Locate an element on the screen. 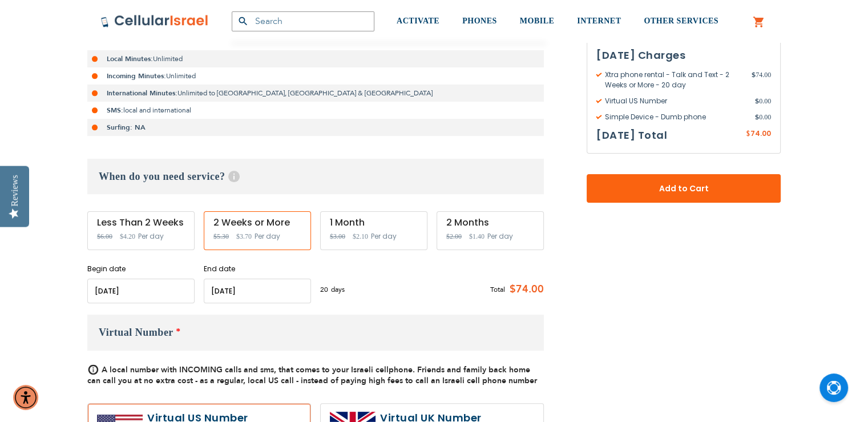  strong: International Minutes: is located at coordinates (142, 93).